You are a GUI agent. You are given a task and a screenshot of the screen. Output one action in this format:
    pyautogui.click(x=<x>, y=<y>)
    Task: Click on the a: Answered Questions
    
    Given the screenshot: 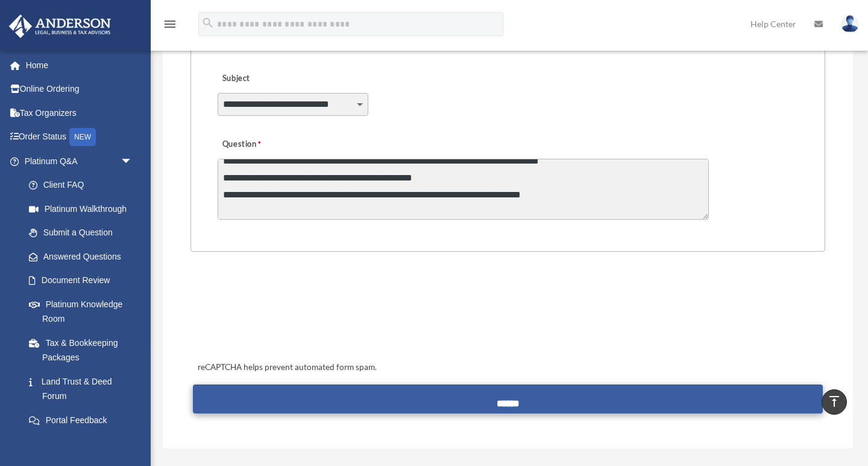 What is the action you would take?
    pyautogui.click(x=84, y=256)
    